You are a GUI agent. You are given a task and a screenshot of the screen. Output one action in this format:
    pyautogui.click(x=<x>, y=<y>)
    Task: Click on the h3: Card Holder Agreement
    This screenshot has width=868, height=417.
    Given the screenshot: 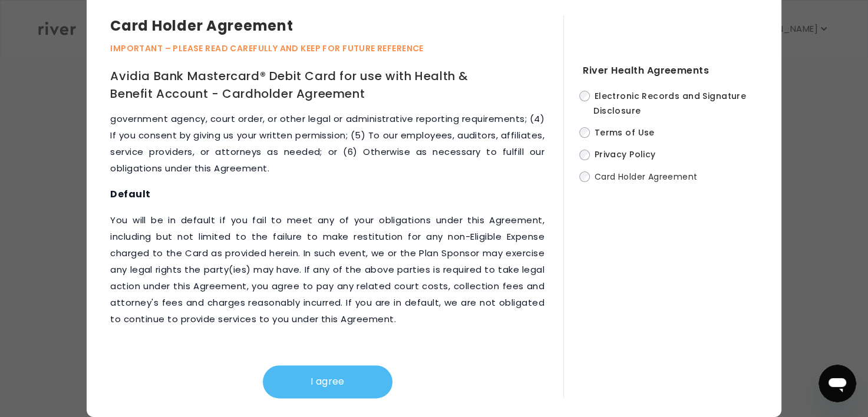 What is the action you would take?
    pyautogui.click(x=336, y=26)
    